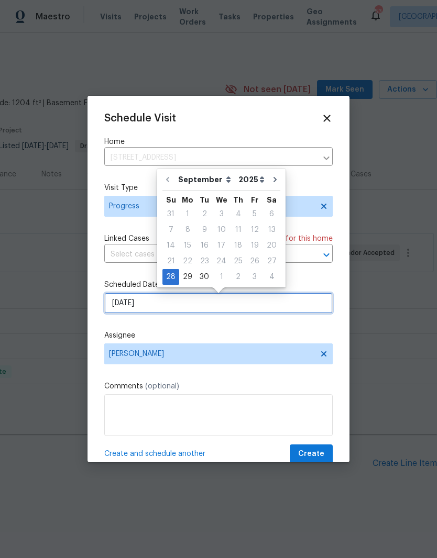 The width and height of the screenshot is (437, 558). I want to click on label: Scheduled Date, so click(218, 285).